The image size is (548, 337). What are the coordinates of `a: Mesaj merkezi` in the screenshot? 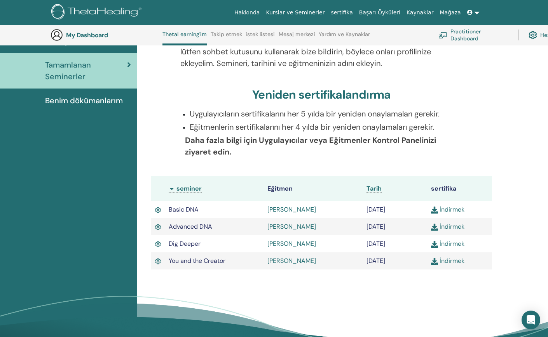 It's located at (297, 37).